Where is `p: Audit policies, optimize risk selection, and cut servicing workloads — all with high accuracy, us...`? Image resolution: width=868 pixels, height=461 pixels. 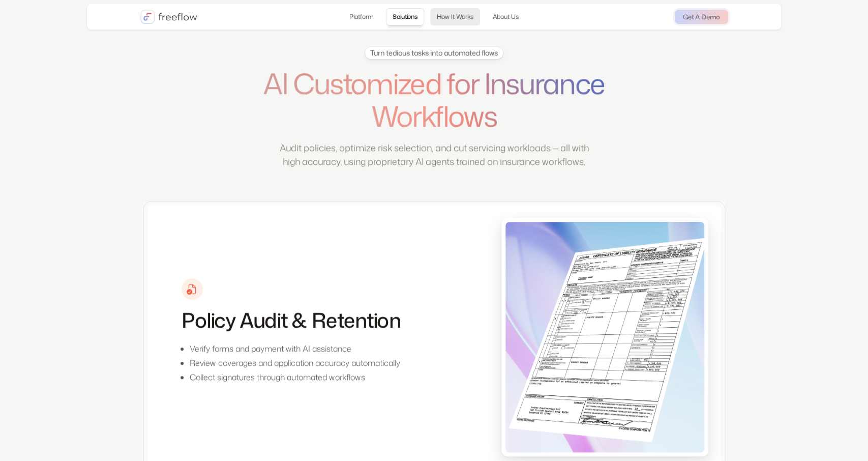 p: Audit policies, optimize risk selection, and cut servicing workloads — all with high accuracy, us... is located at coordinates (434, 154).